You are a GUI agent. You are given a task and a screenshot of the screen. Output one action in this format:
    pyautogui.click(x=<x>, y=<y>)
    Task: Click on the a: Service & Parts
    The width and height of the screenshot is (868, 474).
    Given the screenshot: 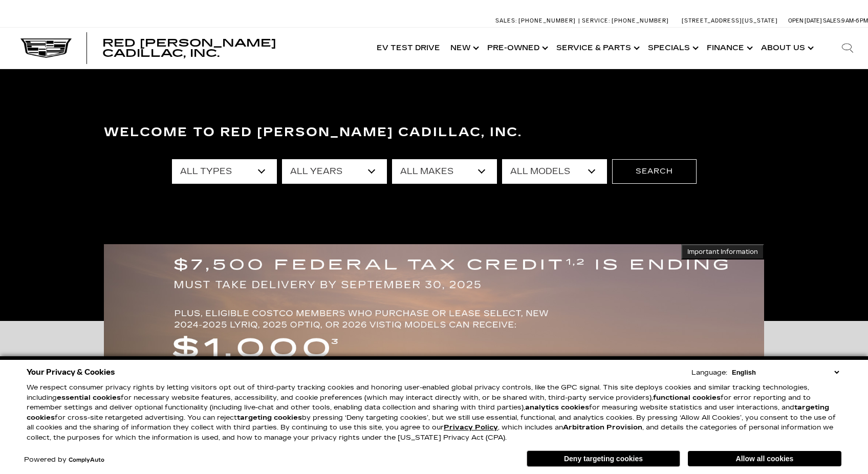 What is the action you would take?
    pyautogui.click(x=596, y=48)
    